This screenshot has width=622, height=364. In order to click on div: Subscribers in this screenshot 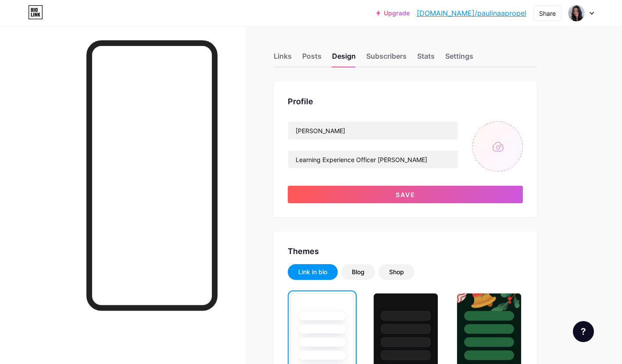, I will do `click(386, 59)`.